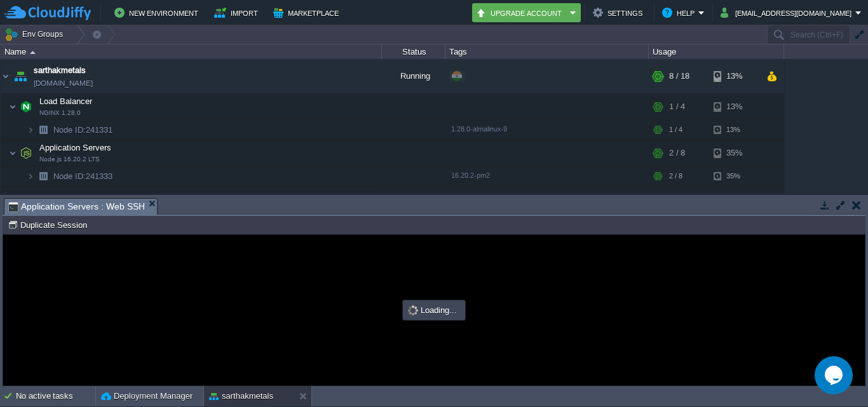 The image size is (868, 407). Describe the element at coordinates (147, 397) in the screenshot. I see `button: Deployment Manager` at that location.